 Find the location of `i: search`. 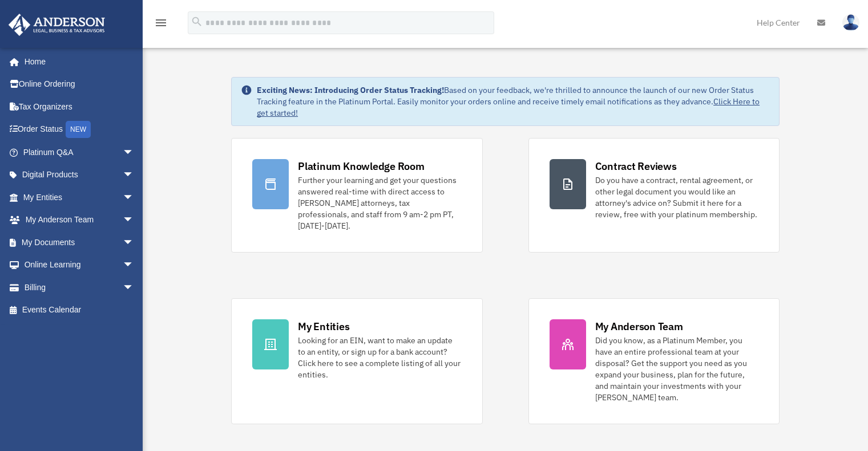

i: search is located at coordinates (197, 22).